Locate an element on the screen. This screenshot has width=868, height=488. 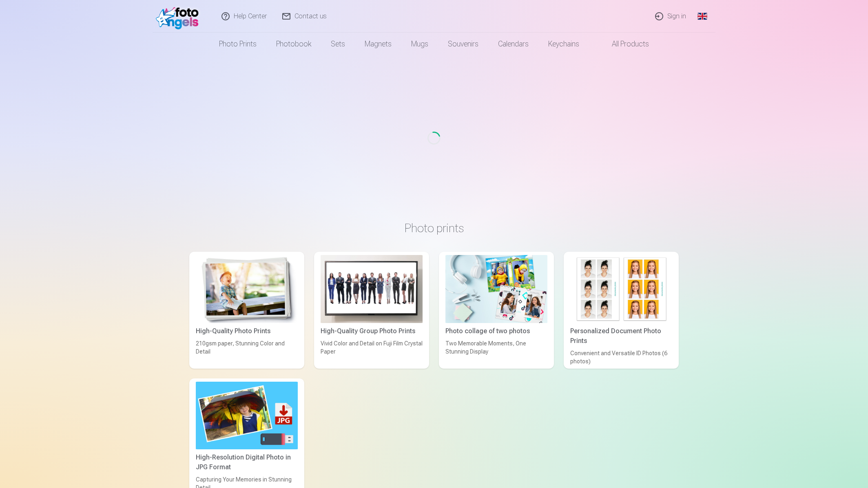
img: /fa1 is located at coordinates (179, 17).